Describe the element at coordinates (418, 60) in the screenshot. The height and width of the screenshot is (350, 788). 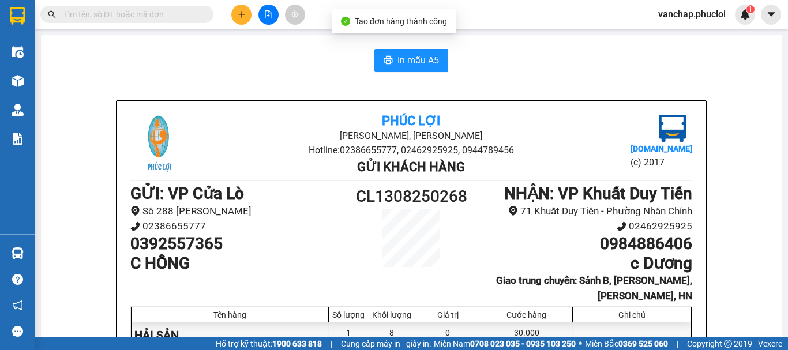
I see `span: In mẫu A5` at that location.